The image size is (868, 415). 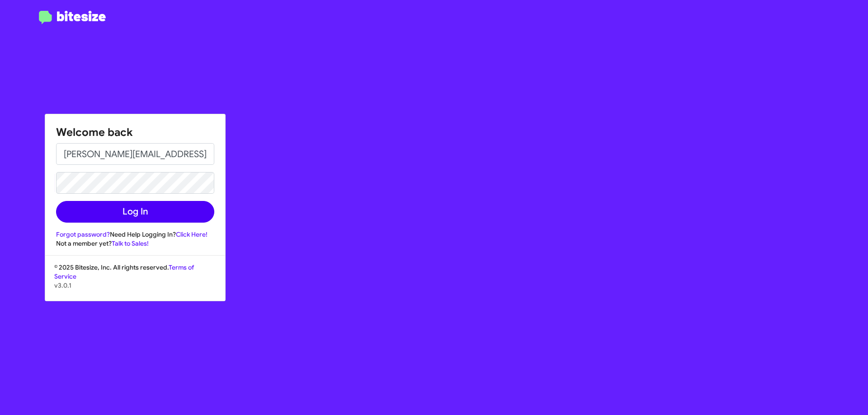 I want to click on button: Log In, so click(x=135, y=212).